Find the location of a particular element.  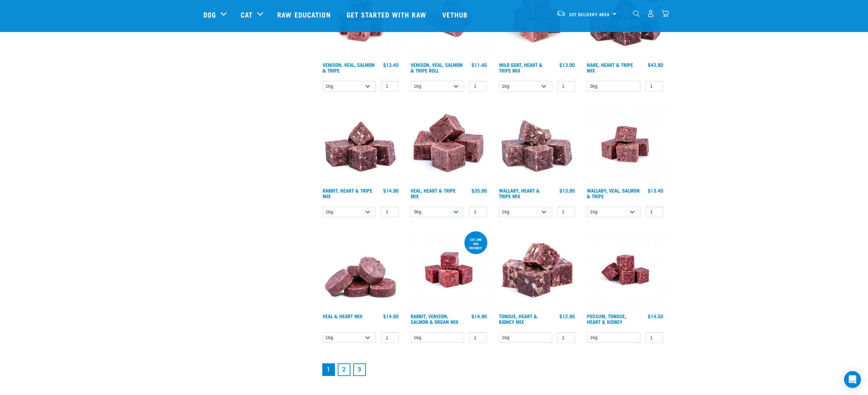

img: home-icon@2x.png is located at coordinates (665, 13).